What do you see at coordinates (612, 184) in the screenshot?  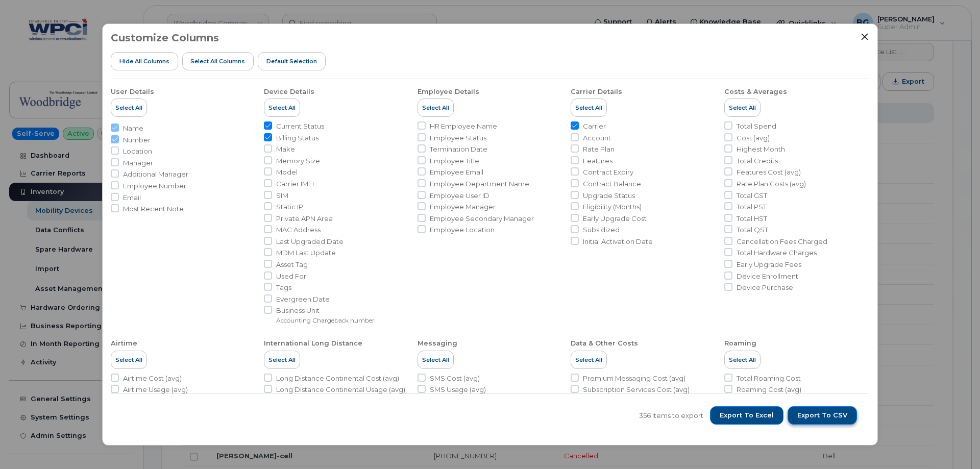 I see `span: Contract Balance` at bounding box center [612, 184].